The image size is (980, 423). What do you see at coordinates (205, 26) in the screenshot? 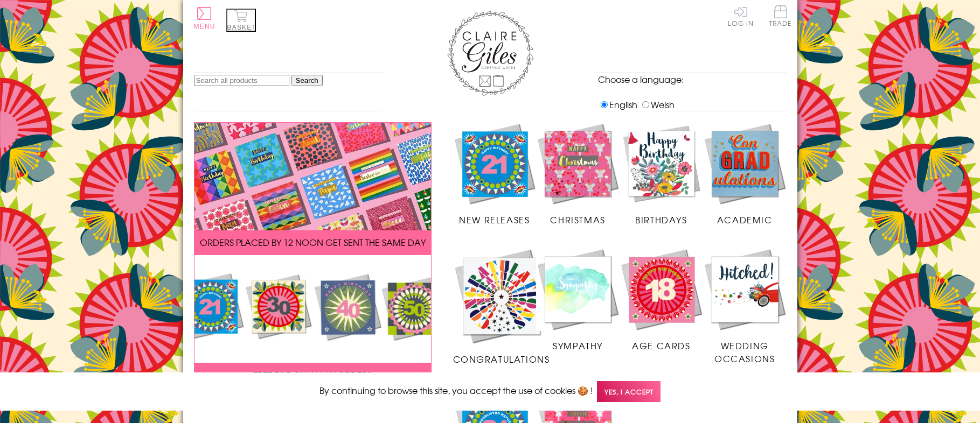
I see `span: Menu` at bounding box center [205, 26].